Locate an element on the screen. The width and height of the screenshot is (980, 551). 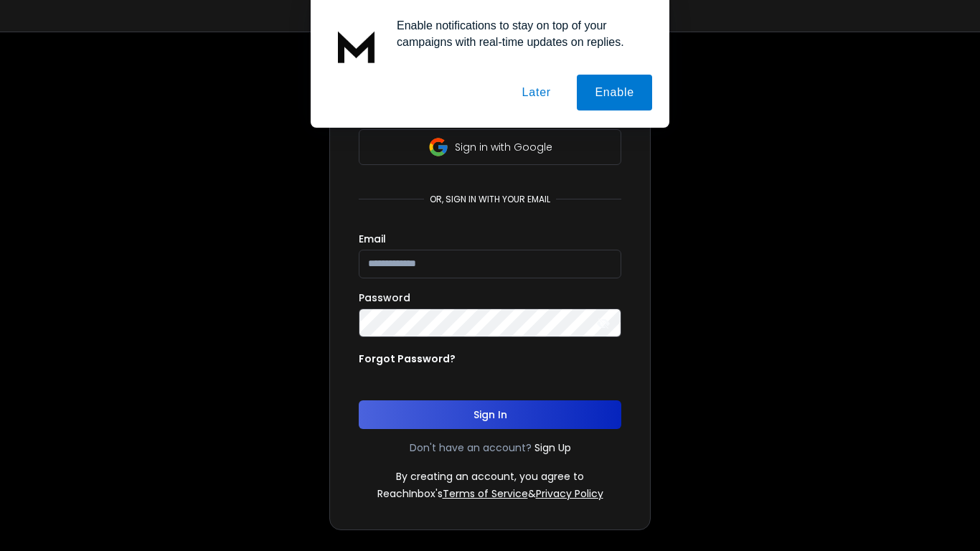
label: Password is located at coordinates (384, 298).